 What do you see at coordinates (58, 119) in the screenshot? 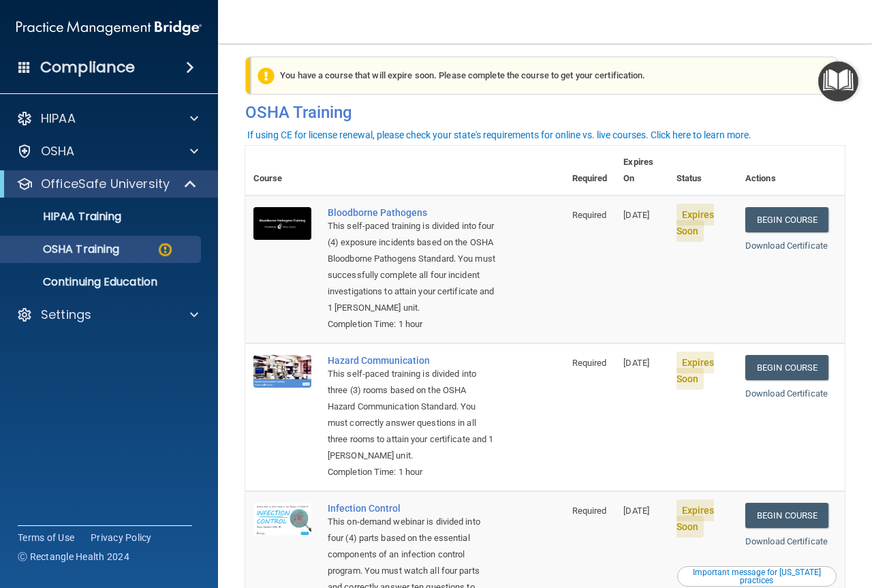
I see `p: HIPAA` at bounding box center [58, 119].